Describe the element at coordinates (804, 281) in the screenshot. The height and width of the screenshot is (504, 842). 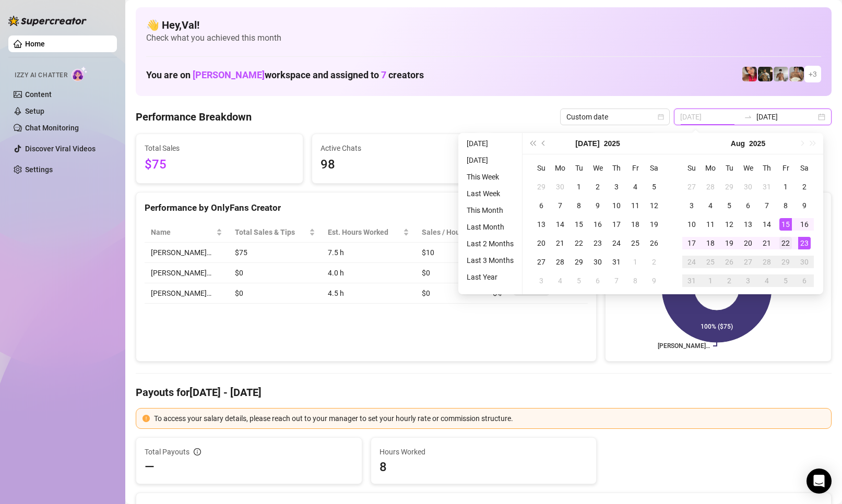
I see `td: 2025-09-06` at that location.